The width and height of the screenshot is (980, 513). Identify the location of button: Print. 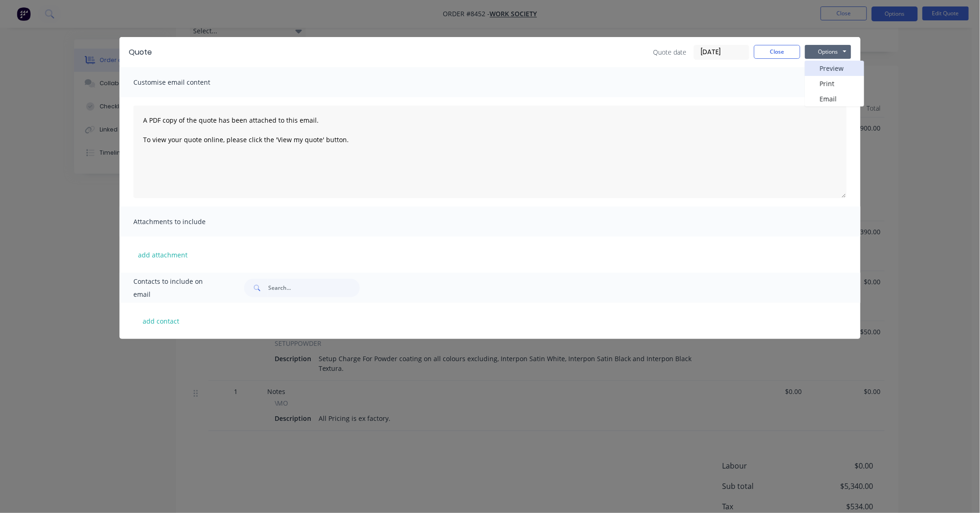
(835, 83).